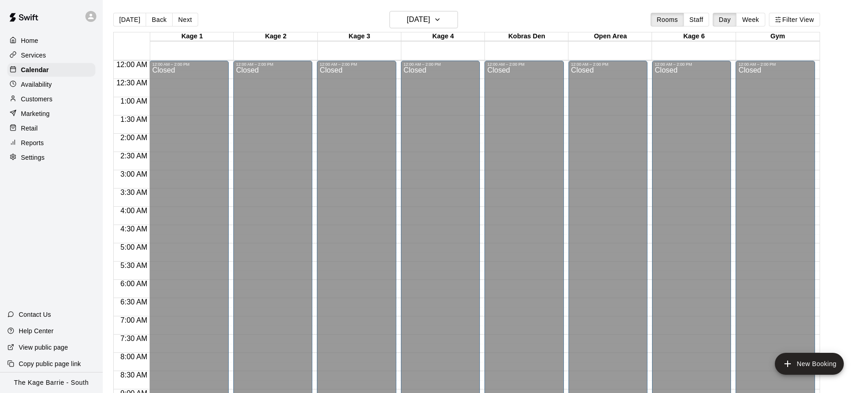 This screenshot has height=393, width=868. What do you see at coordinates (51, 128) in the screenshot?
I see `div: Retail` at bounding box center [51, 128].